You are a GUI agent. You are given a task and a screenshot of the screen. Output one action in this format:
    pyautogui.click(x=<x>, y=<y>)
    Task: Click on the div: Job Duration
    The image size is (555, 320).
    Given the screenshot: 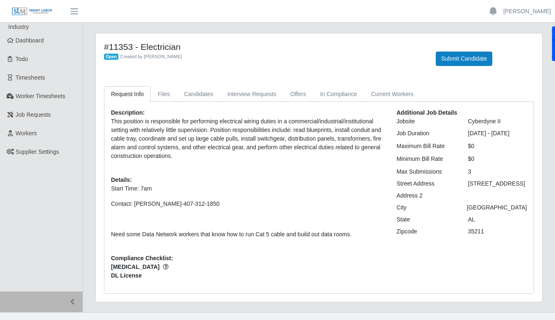 What is the action you would take?
    pyautogui.click(x=426, y=133)
    